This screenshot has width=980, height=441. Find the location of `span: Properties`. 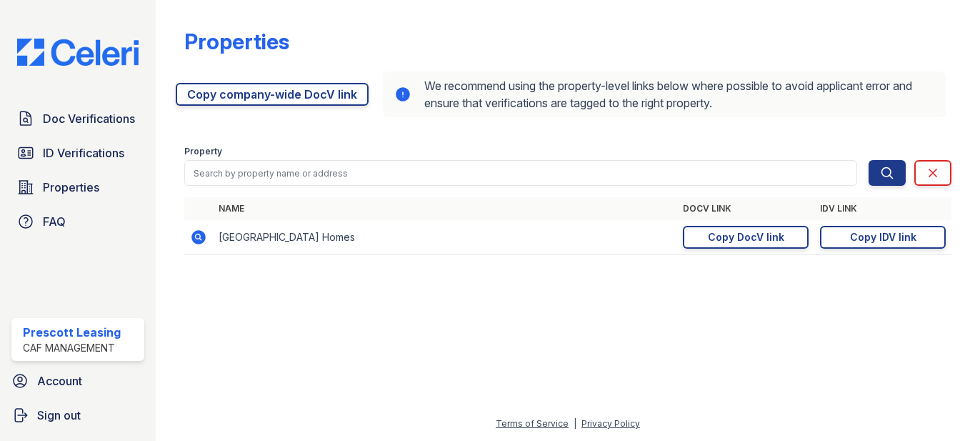

span: Properties is located at coordinates (70, 187).